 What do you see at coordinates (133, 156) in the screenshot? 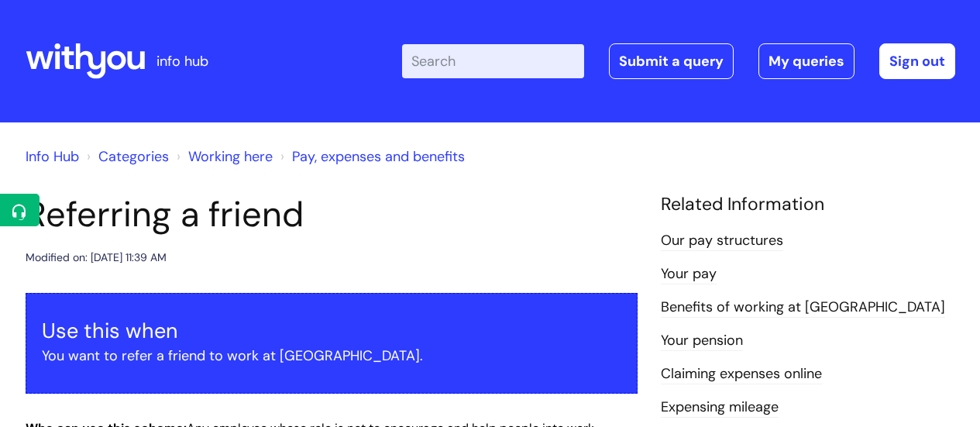
I see `a: Categories` at bounding box center [133, 156].